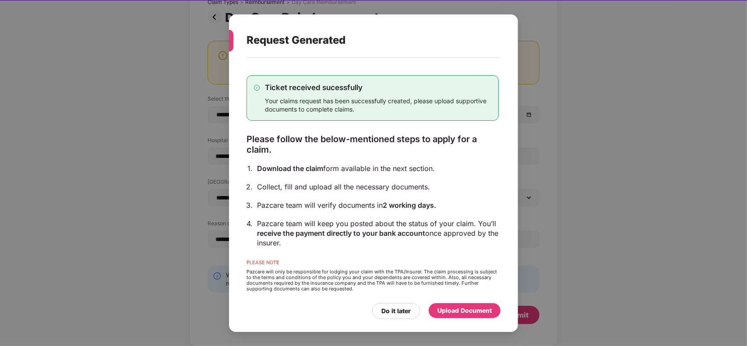  Describe the element at coordinates (363, 40) in the screenshot. I see `div: Request Generated` at that location.